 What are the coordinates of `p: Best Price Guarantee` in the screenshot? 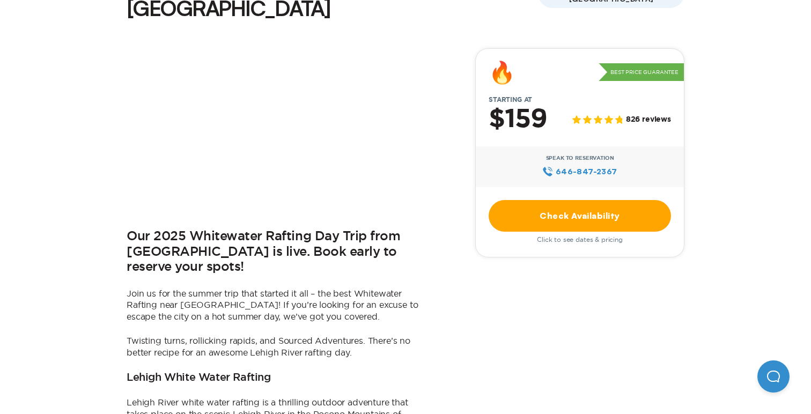 It's located at (641, 72).